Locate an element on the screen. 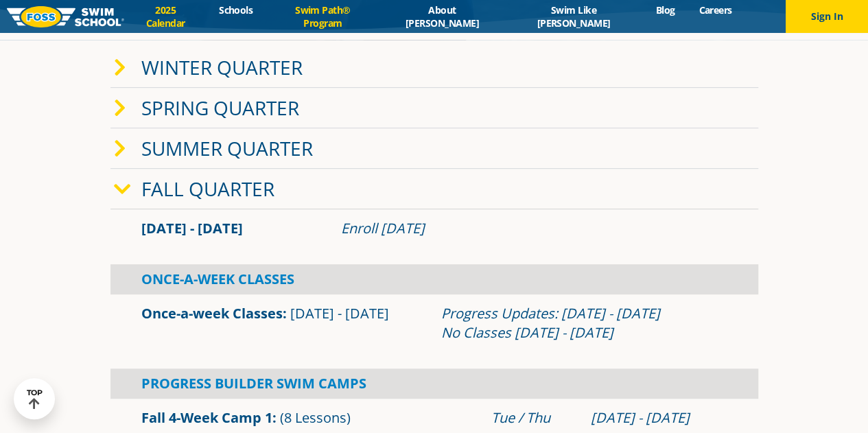 The width and height of the screenshot is (868, 433). a: 2025 Calendar is located at coordinates (165, 16).